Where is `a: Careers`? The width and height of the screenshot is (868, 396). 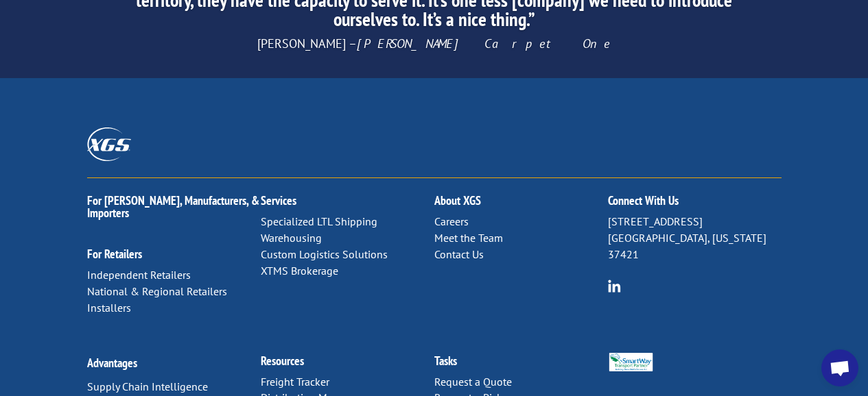
a: Careers is located at coordinates (452, 221).